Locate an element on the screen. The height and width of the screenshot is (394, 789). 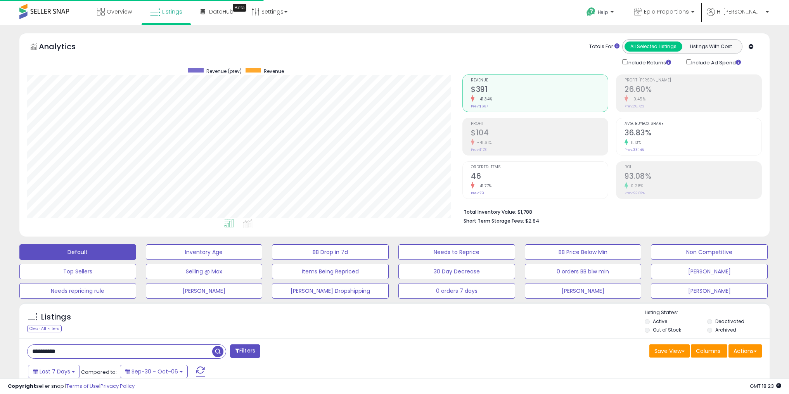
h5: Analytics is located at coordinates (65, 47).